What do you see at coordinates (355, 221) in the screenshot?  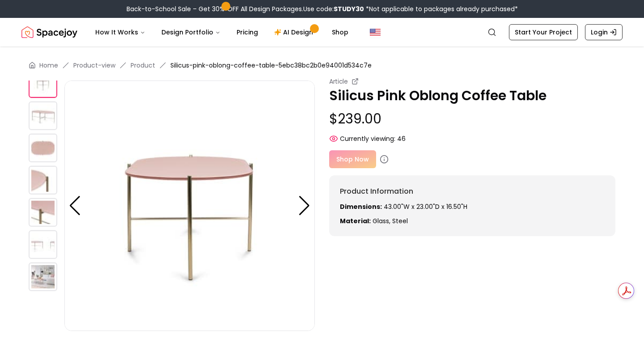 I see `strong: Material:` at bounding box center [355, 221].